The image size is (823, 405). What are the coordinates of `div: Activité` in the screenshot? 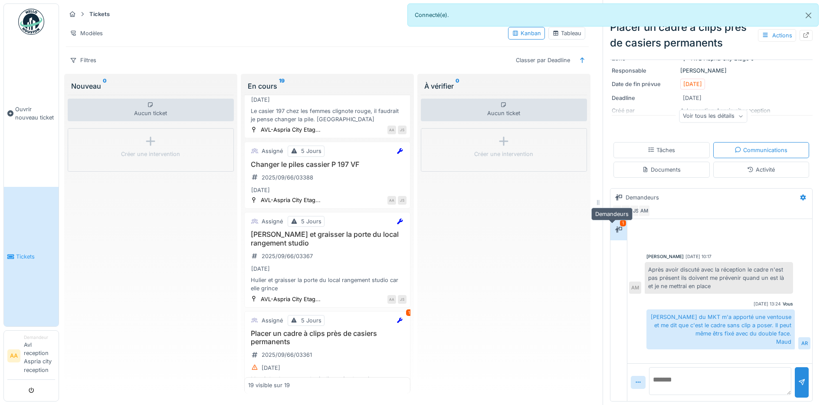 It's located at (761, 169).